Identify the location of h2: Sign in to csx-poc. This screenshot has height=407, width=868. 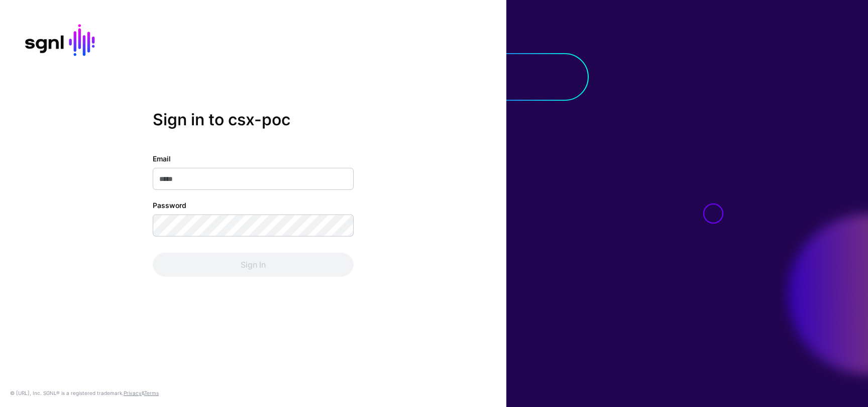
(253, 120).